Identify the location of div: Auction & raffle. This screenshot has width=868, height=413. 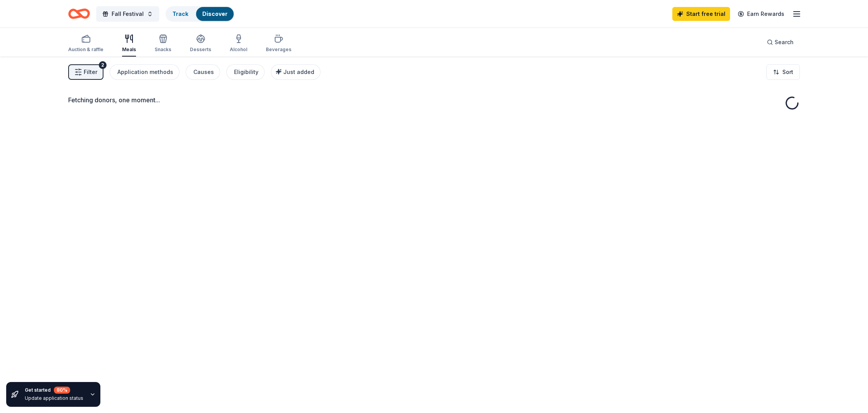
(86, 50).